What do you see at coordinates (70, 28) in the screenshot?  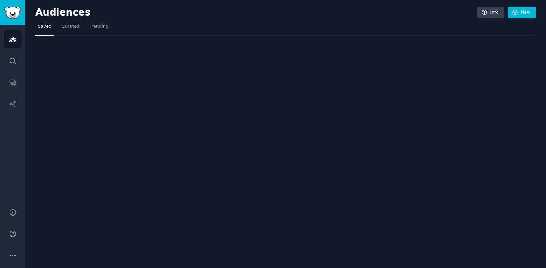 I see `a: Curated` at bounding box center [70, 28].